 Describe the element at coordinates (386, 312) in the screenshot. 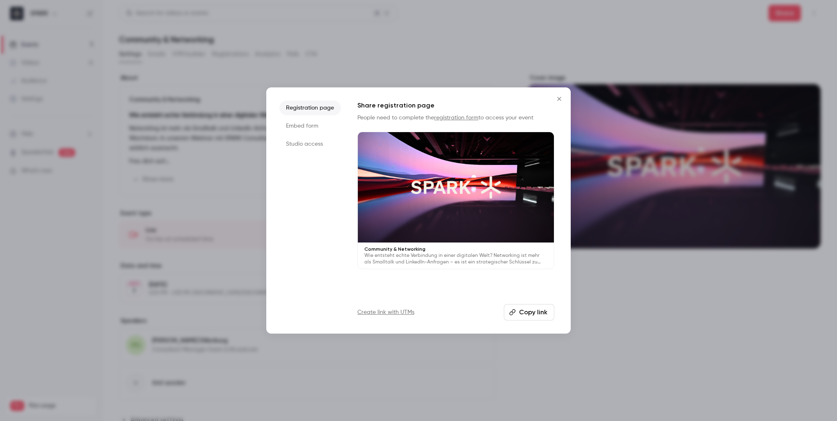

I see `a: Create link with UTMs` at that location.